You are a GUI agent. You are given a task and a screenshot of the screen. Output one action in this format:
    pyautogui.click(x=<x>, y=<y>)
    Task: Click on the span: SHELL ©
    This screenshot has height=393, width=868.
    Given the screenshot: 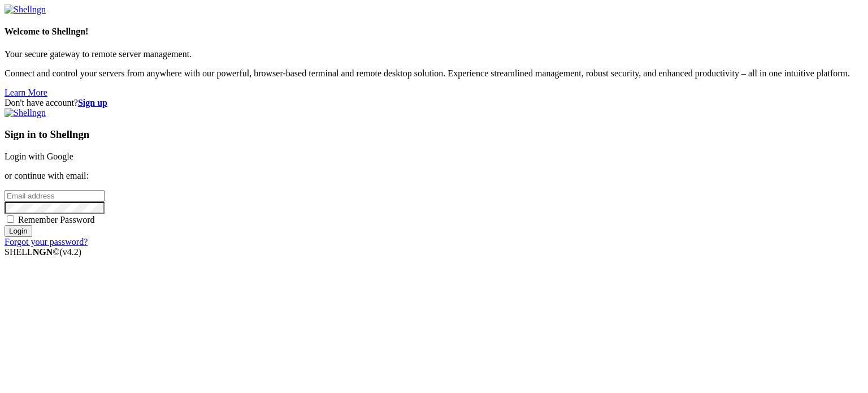 What is the action you would take?
    pyautogui.click(x=43, y=252)
    